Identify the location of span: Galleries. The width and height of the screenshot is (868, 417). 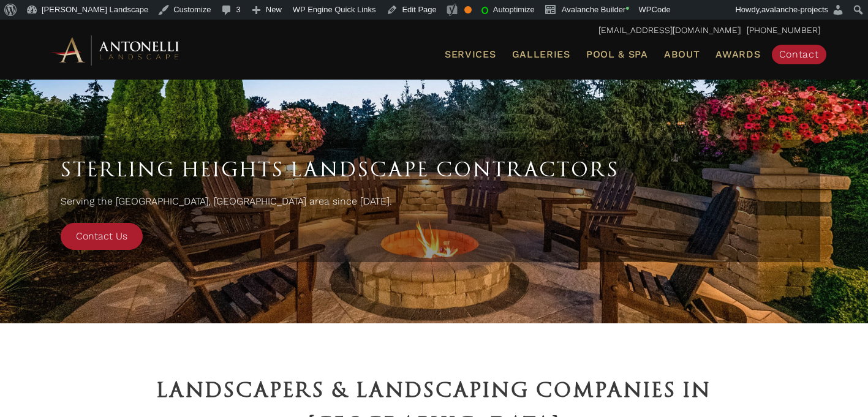
(541, 54).